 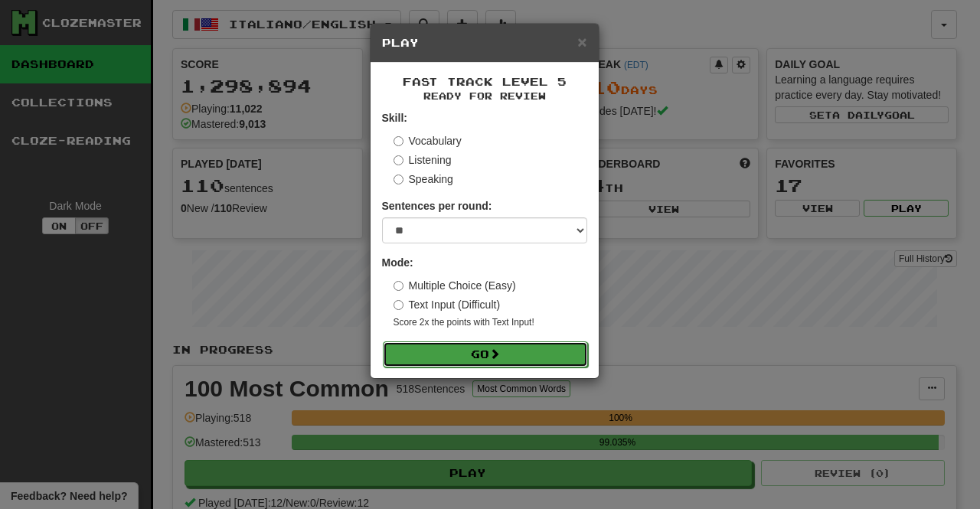 What do you see at coordinates (485, 81) in the screenshot?
I see `span: Fast Track Level 5` at bounding box center [485, 81].